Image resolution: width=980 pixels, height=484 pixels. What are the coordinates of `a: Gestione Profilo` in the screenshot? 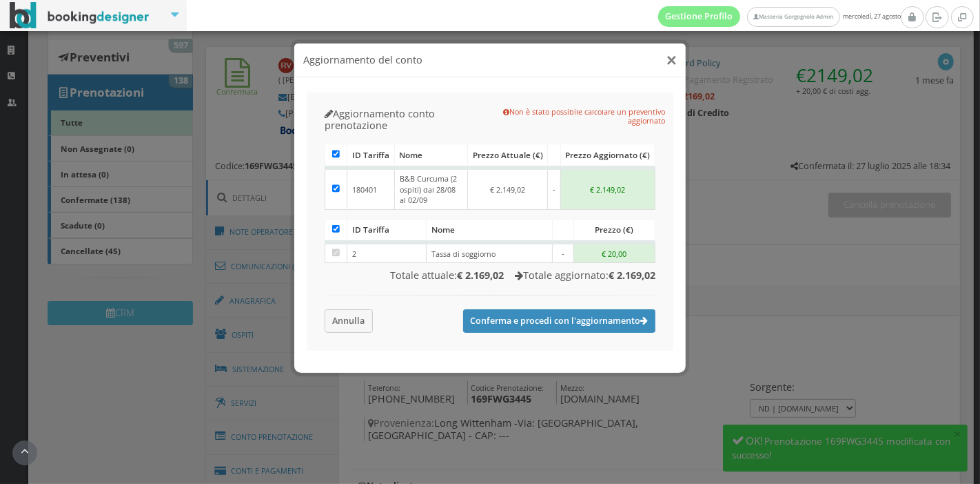 It's located at (700, 17).